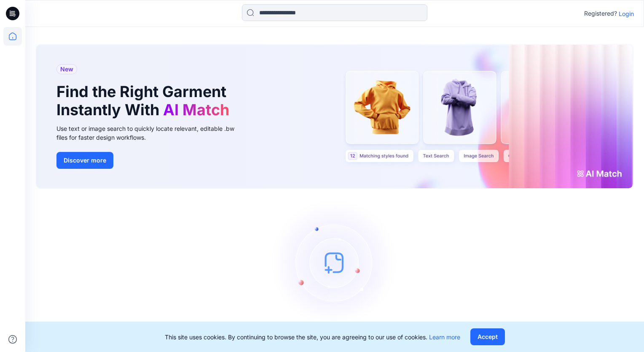 This screenshot has height=352, width=644. Describe the element at coordinates (600, 13) in the screenshot. I see `p: Registered?` at that location.